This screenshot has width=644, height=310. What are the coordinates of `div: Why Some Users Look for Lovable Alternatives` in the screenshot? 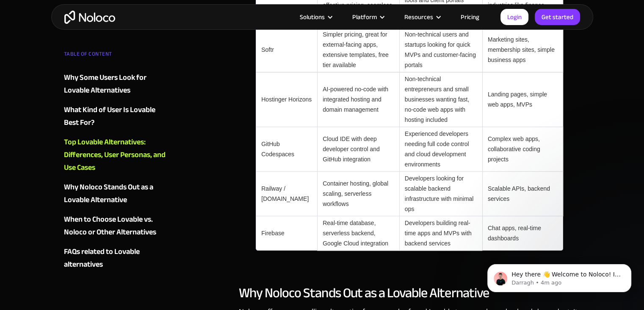 It's located at (115, 84).